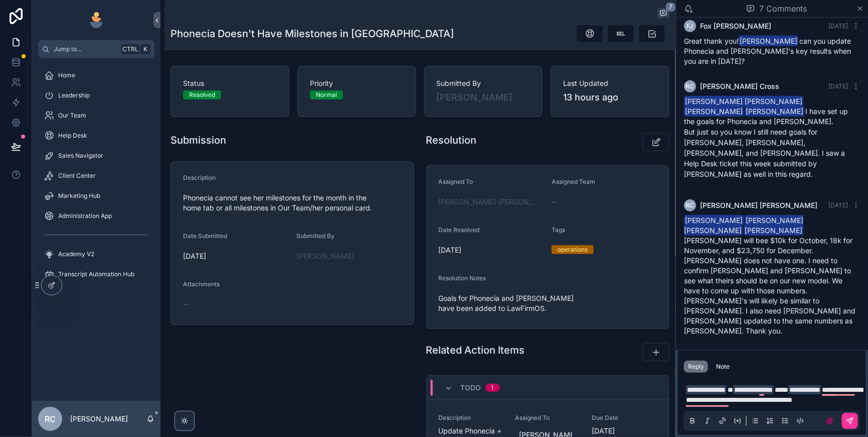 The image size is (868, 437). I want to click on span: Todo, so click(471, 388).